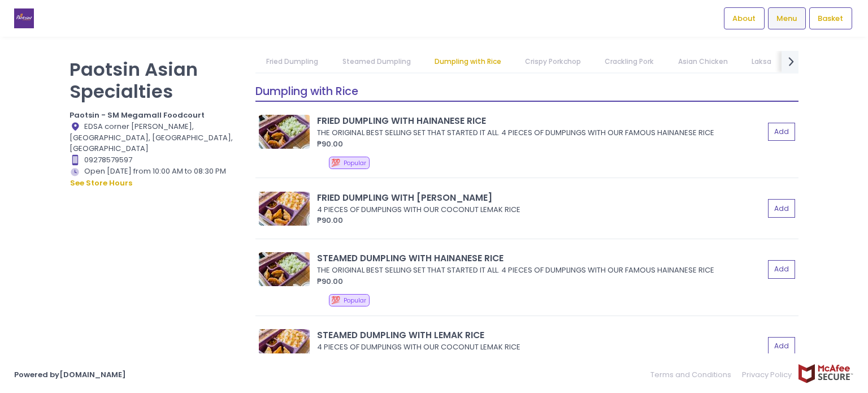  I want to click on div: FRIED DUMPLING WITH HAINANESE RICE, so click(541, 120).